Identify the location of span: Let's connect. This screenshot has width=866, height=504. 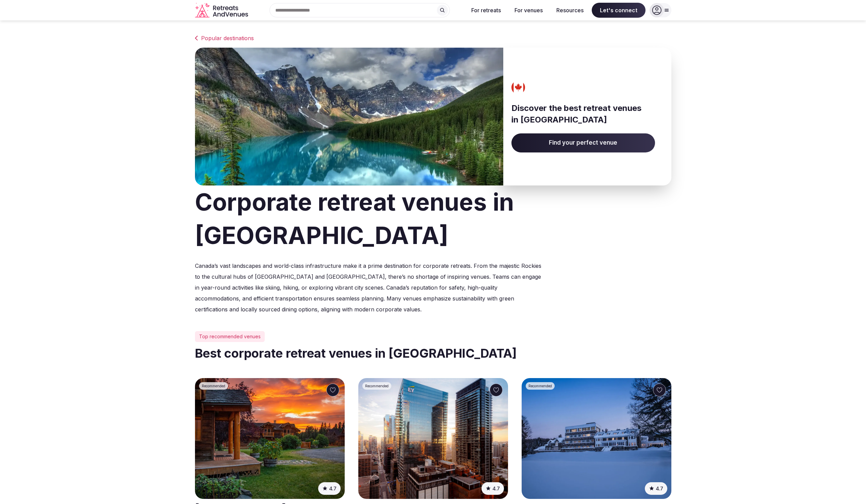
(619, 10).